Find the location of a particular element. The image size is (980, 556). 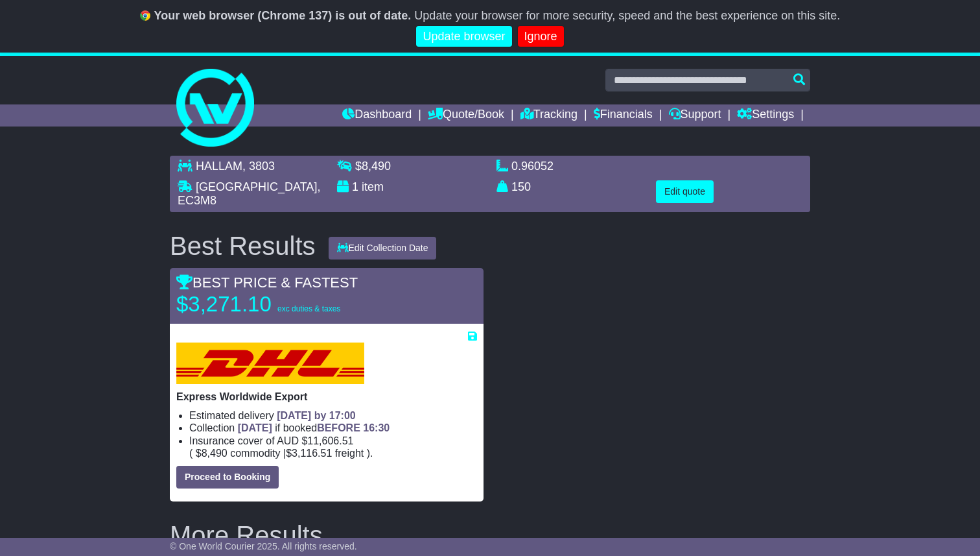

li: Estimated delivery is located at coordinates (333, 415).